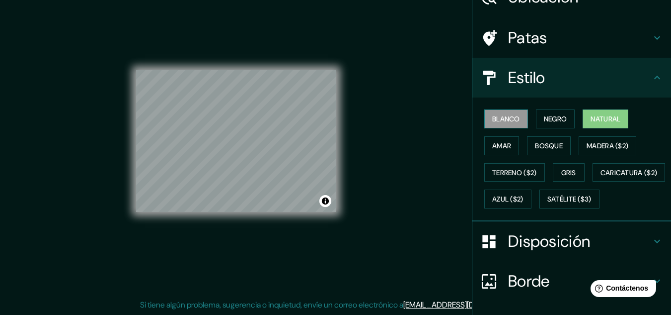  I want to click on button: Satélite ($3), so click(570, 199).